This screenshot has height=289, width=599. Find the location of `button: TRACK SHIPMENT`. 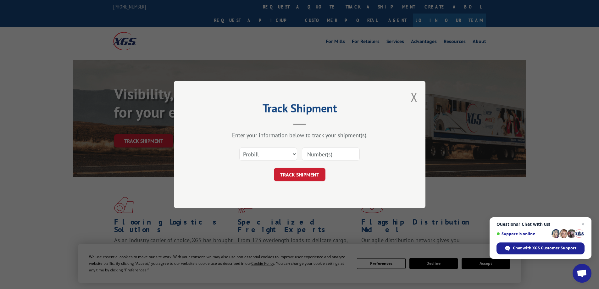

button: TRACK SHIPMENT is located at coordinates (300, 175).